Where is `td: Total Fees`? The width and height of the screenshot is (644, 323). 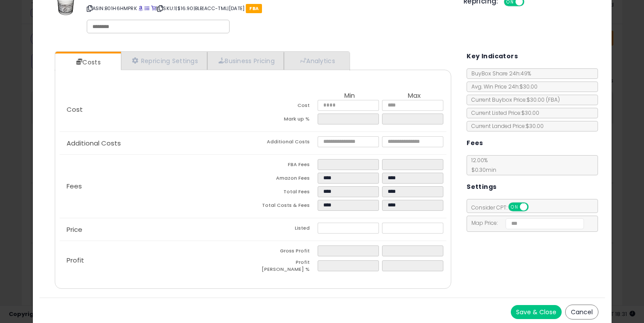
td: Total Fees is located at coordinates (285, 192).